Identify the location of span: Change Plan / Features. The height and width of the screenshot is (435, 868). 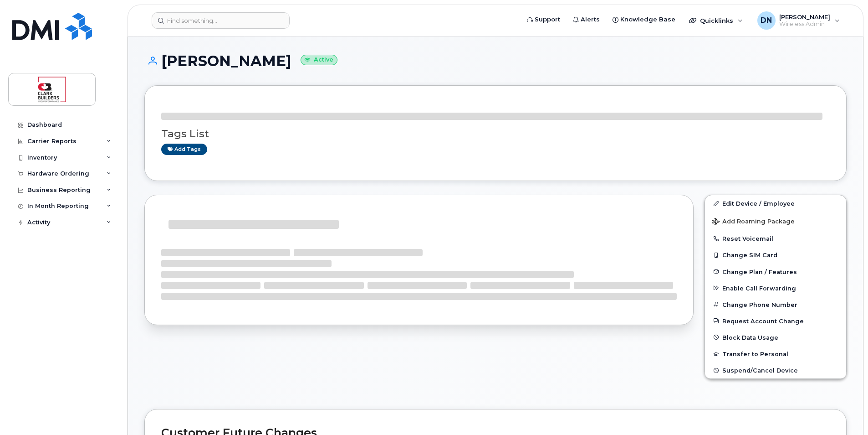
(760, 271).